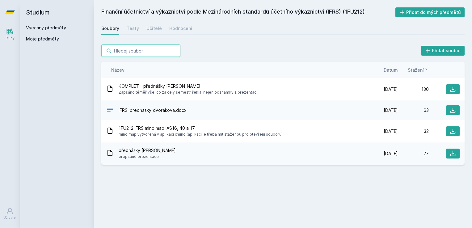 Image resolution: width=472 pixels, height=228 pixels. Describe the element at coordinates (46, 27) in the screenshot. I see `a: Všechny předměty` at that location.